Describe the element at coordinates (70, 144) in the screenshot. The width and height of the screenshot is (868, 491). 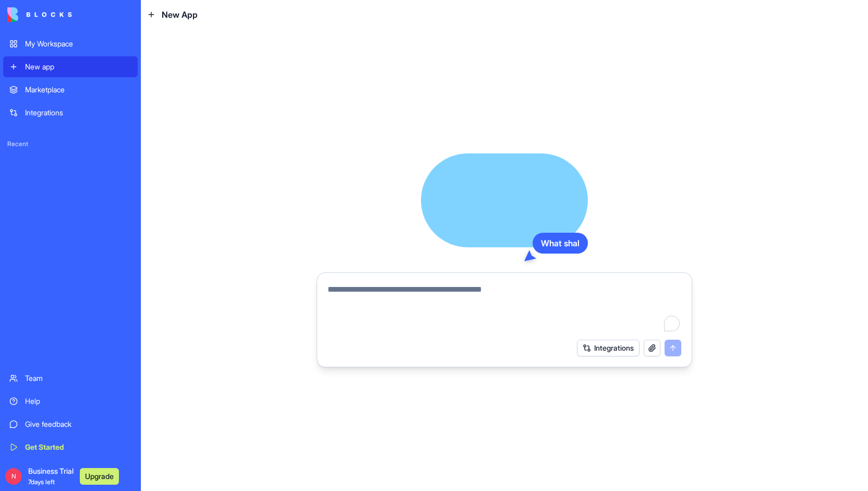
I see `span: Recent` at that location.